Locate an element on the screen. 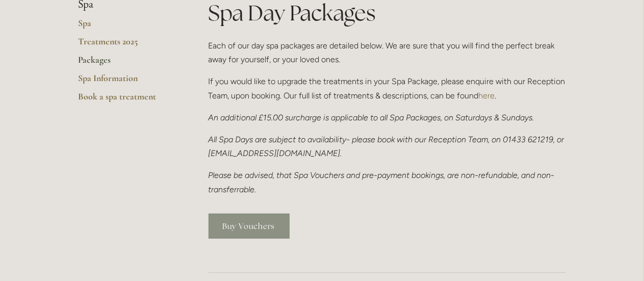  a: Spa is located at coordinates (127, 26).